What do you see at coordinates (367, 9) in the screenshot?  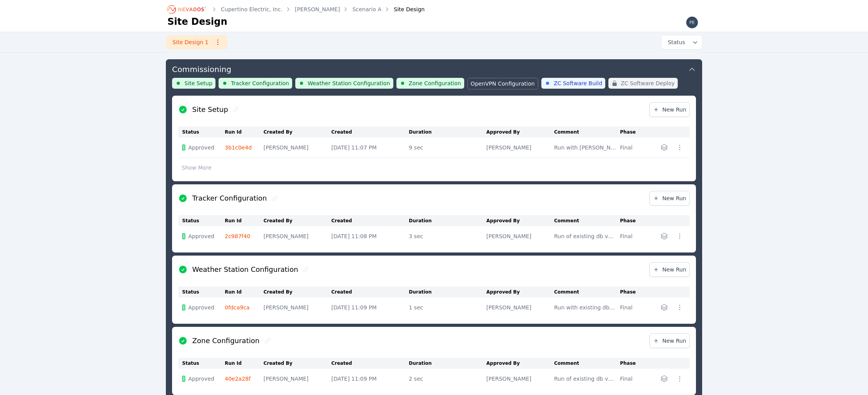 I see `a: Scenario A` at bounding box center [367, 9].